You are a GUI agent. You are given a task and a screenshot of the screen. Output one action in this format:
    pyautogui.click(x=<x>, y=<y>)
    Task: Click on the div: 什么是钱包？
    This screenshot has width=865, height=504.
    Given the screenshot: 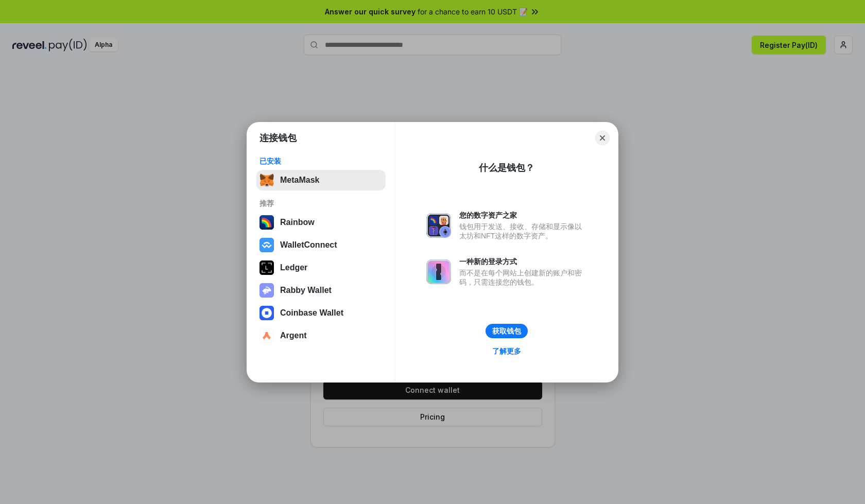 What is the action you would take?
    pyautogui.click(x=507, y=168)
    